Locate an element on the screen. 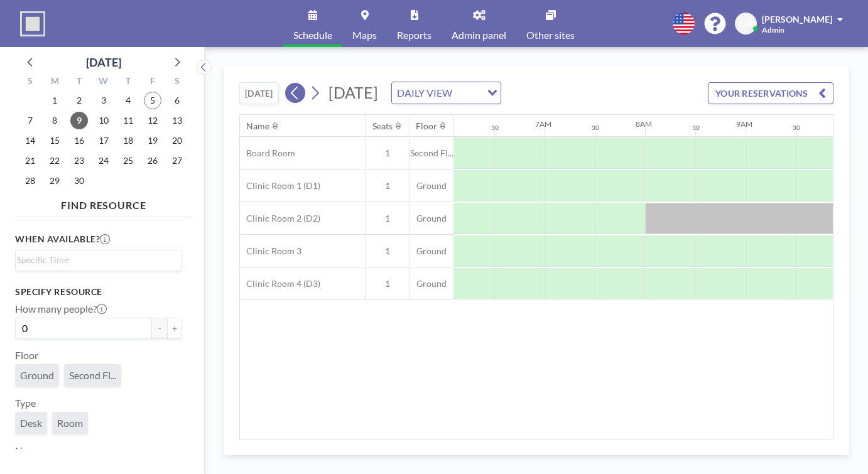 The image size is (868, 474). div: Seats is located at coordinates (383, 126).